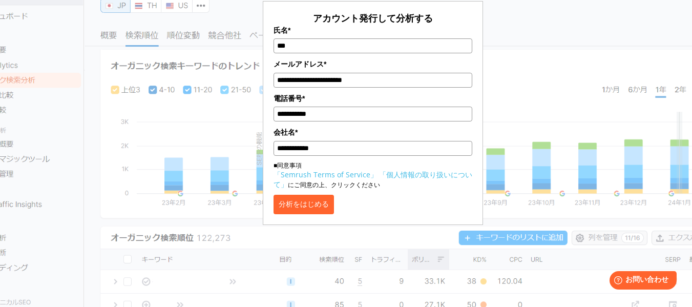 Image resolution: width=692 pixels, height=307 pixels. Describe the element at coordinates (325, 174) in the screenshot. I see `a: 「Semrush Terms of Service」` at that location.